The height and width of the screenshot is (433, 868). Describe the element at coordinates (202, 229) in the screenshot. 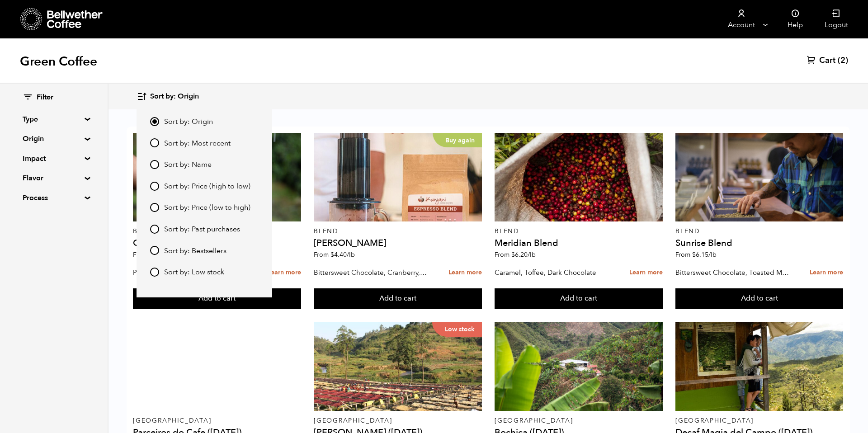

I see `span: Sort by: Past purchases` at that location.